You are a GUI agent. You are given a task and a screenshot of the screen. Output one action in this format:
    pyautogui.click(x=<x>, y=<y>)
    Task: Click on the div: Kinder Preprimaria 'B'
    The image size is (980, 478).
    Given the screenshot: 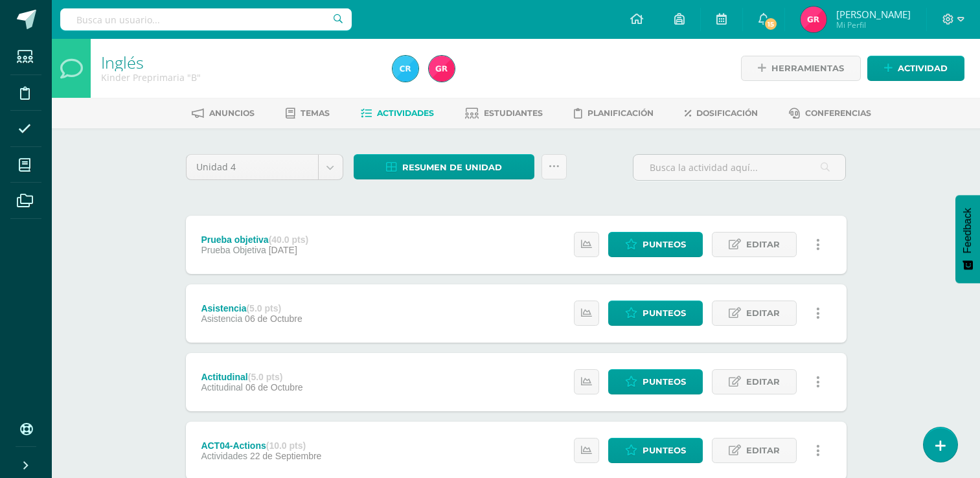 What is the action you would take?
    pyautogui.click(x=239, y=77)
    